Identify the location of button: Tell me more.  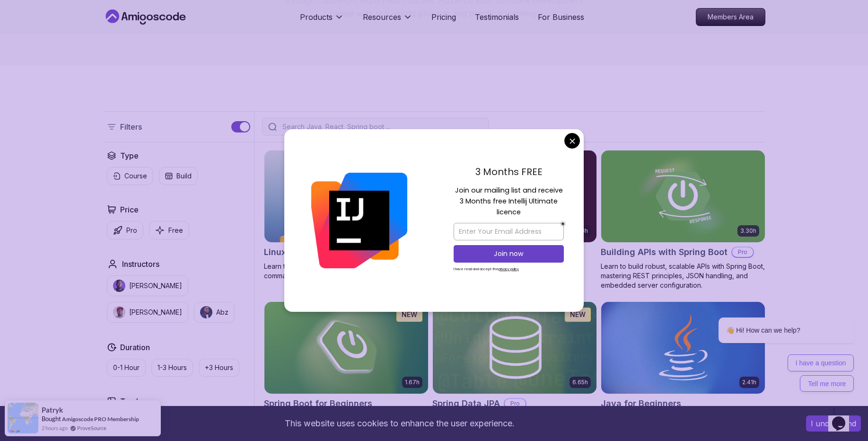
(138, 141).